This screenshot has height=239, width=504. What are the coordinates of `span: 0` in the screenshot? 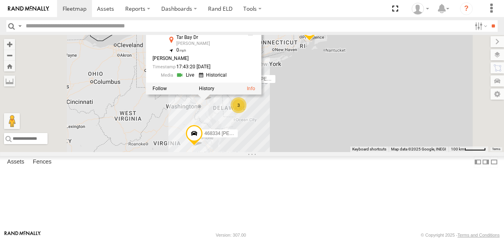 It's located at (181, 50).